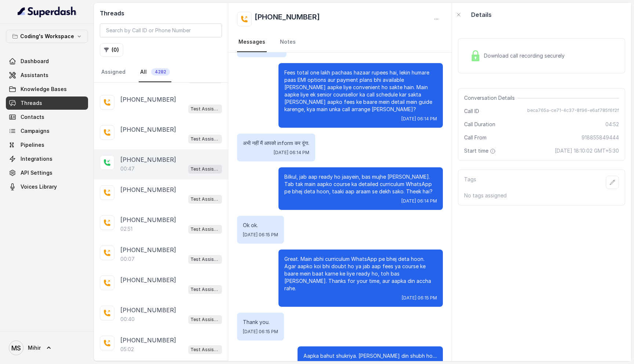 The height and width of the screenshot is (364, 634). I want to click on a: Notes, so click(288, 42).